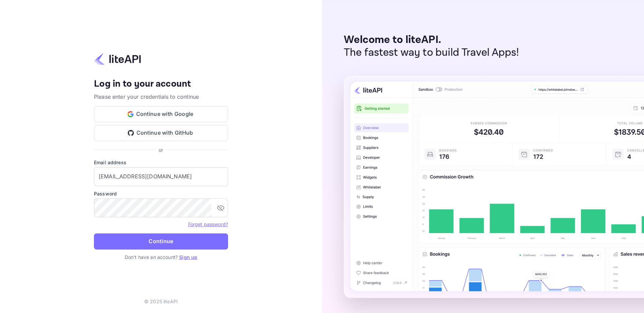 This screenshot has height=313, width=644. Describe the element at coordinates (432, 40) in the screenshot. I see `p: Welcome to liteAPI.` at that location.